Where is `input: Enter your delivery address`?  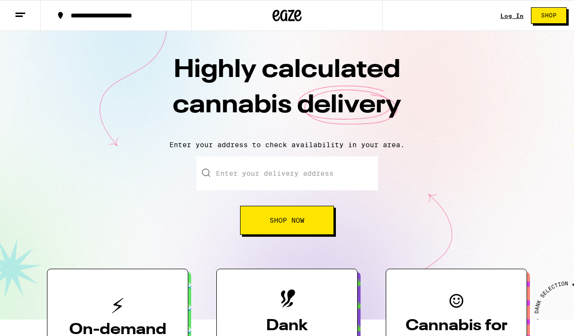
input: Enter your delivery address is located at coordinates (287, 173).